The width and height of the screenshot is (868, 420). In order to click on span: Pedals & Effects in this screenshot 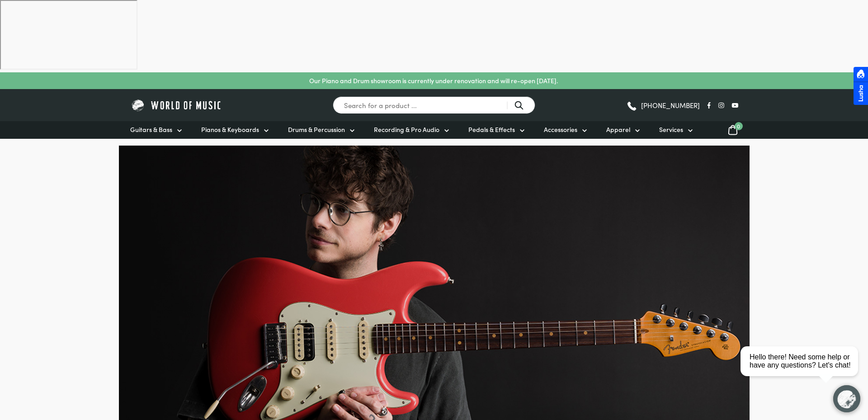, I will do `click(491, 130)`.